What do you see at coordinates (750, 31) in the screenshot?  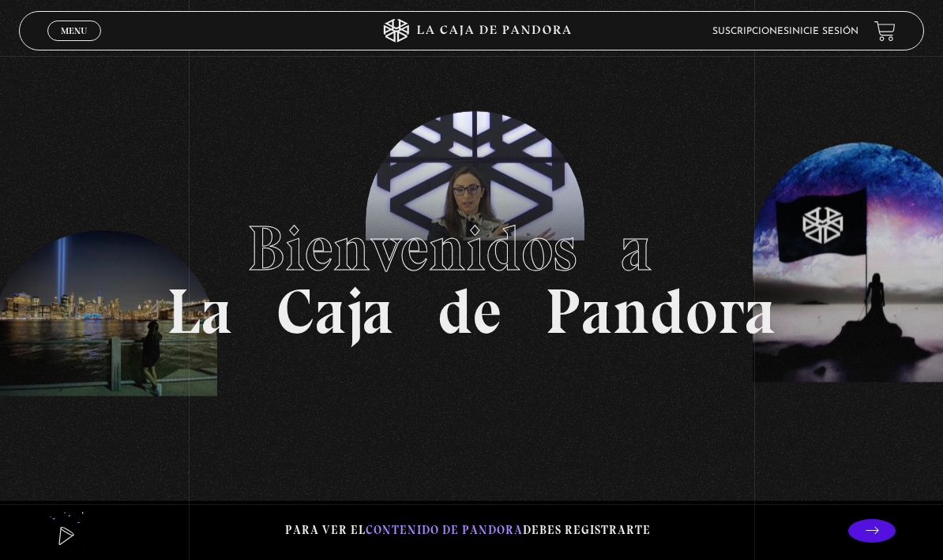 I see `a: Suscripciones` at bounding box center [750, 31].